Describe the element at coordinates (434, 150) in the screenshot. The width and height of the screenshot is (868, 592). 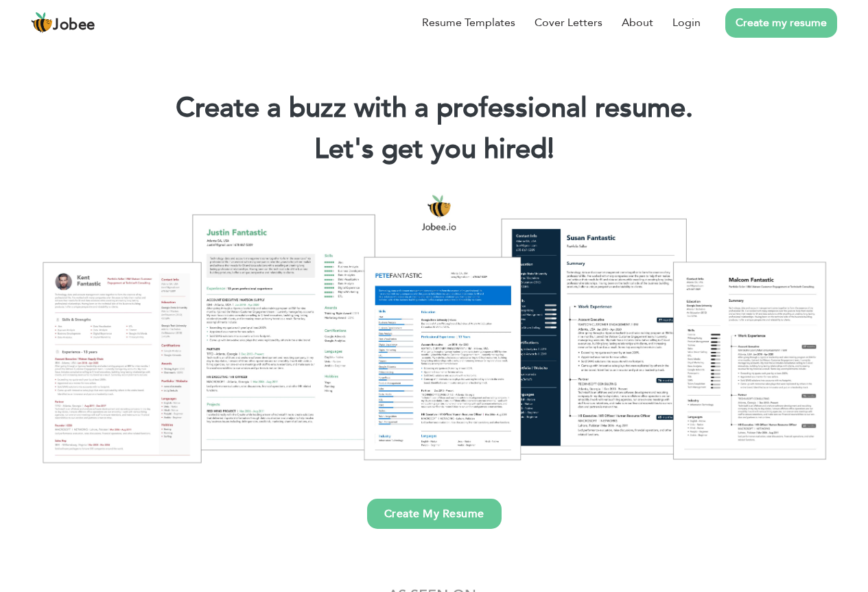
I see `h2: Let's` at that location.